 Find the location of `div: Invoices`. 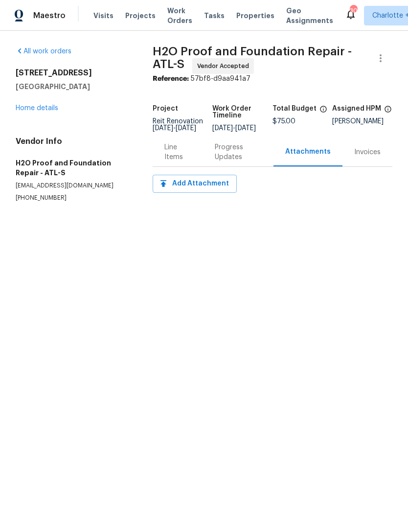

div: Invoices is located at coordinates (367, 152).